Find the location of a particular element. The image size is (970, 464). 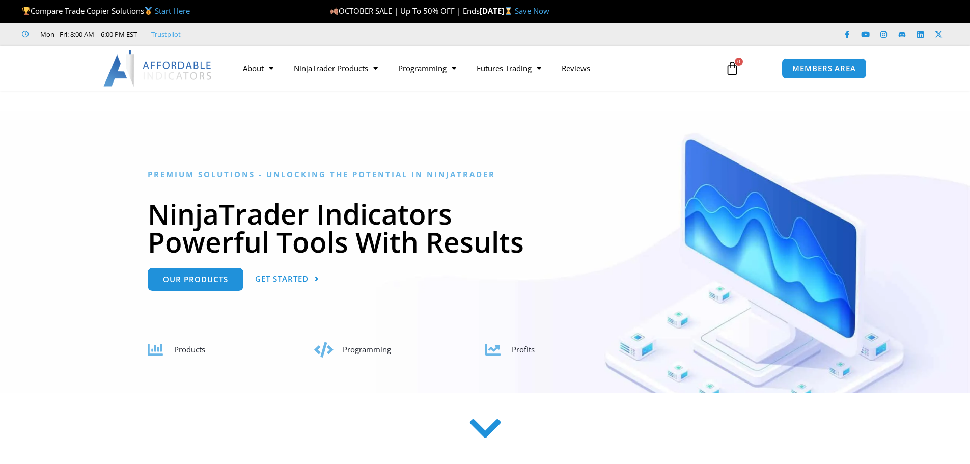

a: Save Now is located at coordinates (532, 11).